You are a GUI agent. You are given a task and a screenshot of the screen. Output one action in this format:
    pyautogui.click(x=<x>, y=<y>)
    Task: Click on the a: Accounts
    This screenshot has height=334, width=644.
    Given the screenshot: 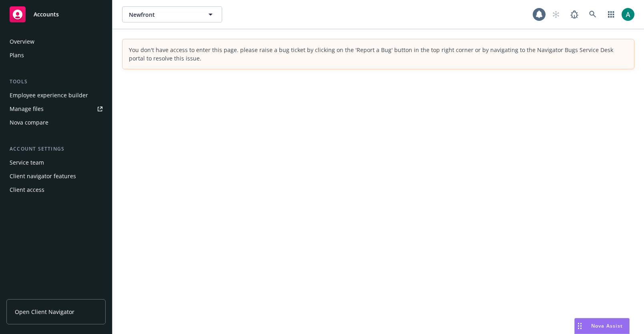 What is the action you would take?
    pyautogui.click(x=56, y=15)
    